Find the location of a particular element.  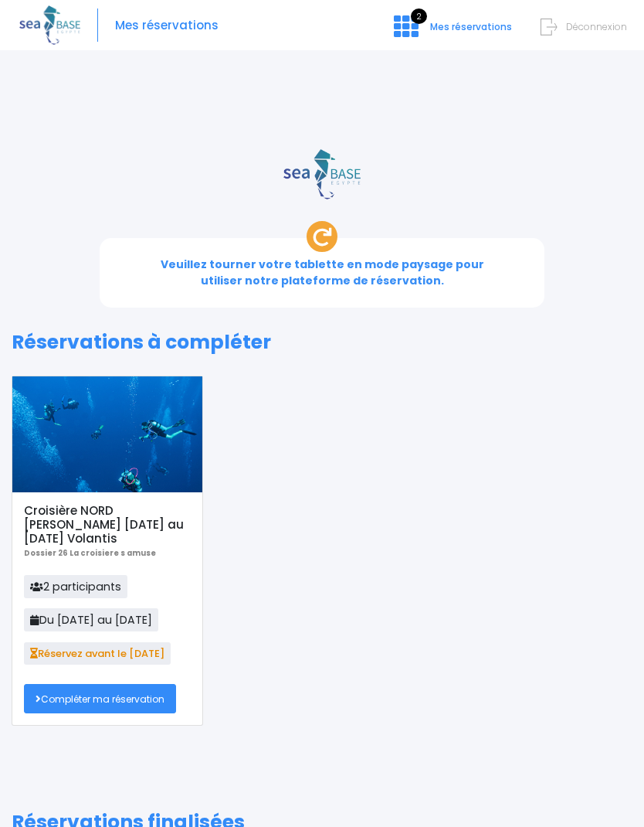

span: 2 participants is located at coordinates (76, 587).